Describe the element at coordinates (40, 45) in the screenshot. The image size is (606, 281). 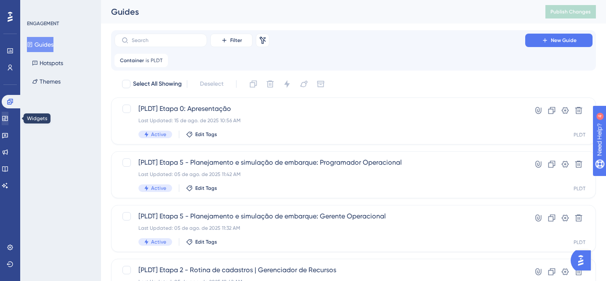
I see `button: Guides` at that location.